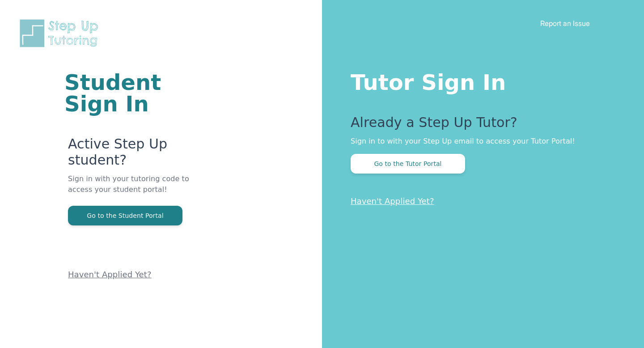  What do you see at coordinates (408, 164) in the screenshot?
I see `a: Go to the Tutor Portal` at bounding box center [408, 164].